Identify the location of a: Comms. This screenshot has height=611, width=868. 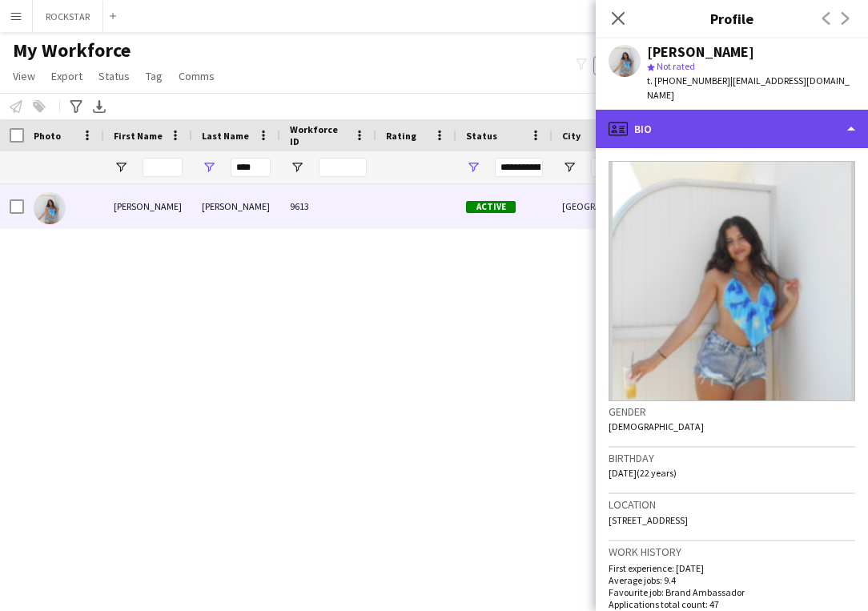
(196, 76).